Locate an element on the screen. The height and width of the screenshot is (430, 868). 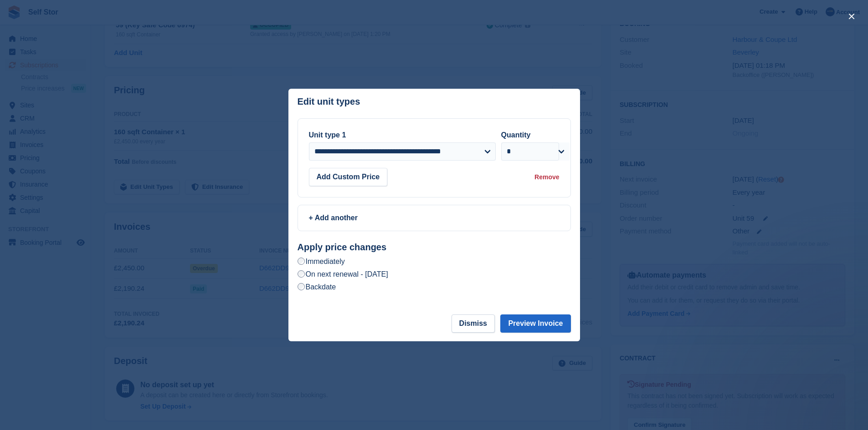
button: Add Custom Price is located at coordinates (348, 177).